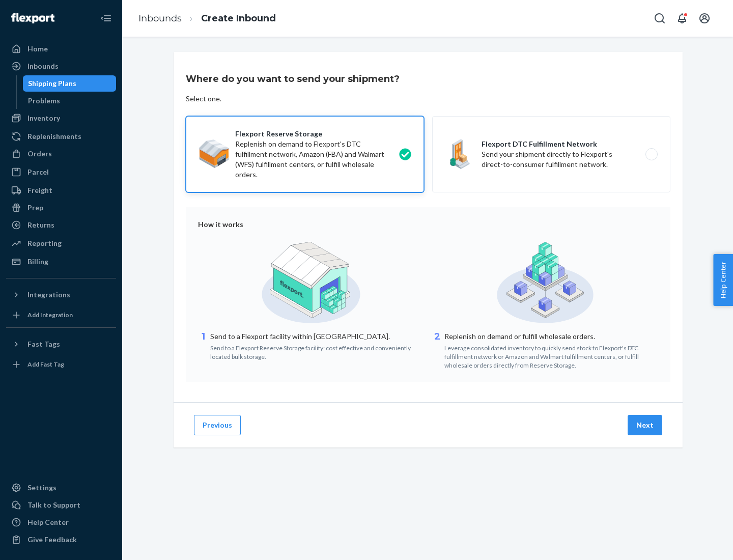  Describe the element at coordinates (61, 488) in the screenshot. I see `a: Settings` at that location.